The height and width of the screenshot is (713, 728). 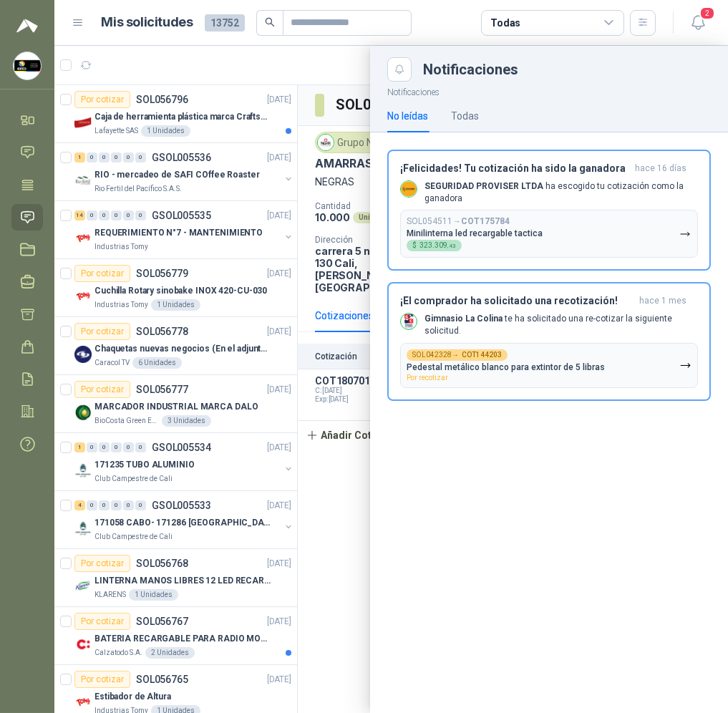 What do you see at coordinates (506, 367) in the screenshot?
I see `p: Pedestal metálico blanco para extintor de 5 libras` at bounding box center [506, 367].